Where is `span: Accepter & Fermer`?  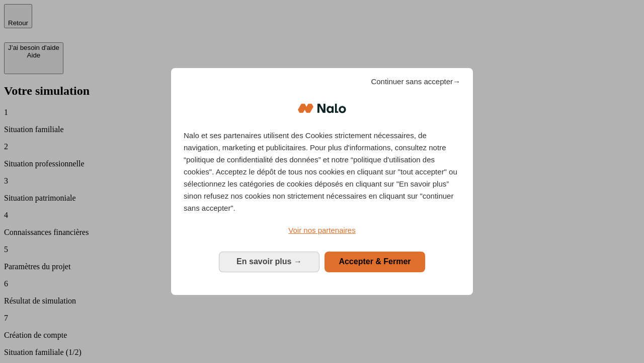
span: Accepter & Fermer is located at coordinates (374, 261).